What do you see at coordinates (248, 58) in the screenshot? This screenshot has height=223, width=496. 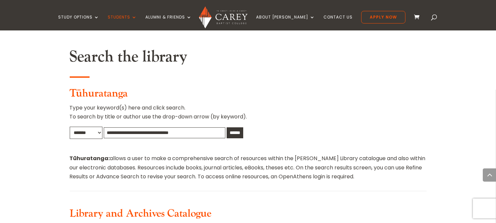 I see `h2: Search the library` at bounding box center [248, 58].